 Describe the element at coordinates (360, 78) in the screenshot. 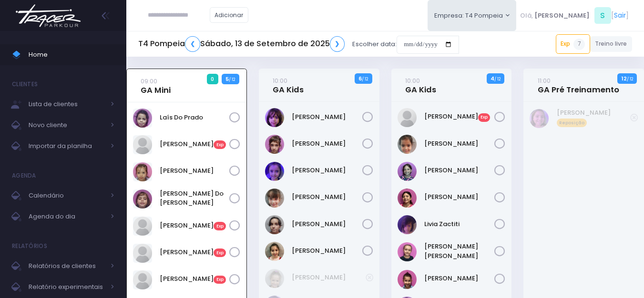

I see `strong: 6` at that location.